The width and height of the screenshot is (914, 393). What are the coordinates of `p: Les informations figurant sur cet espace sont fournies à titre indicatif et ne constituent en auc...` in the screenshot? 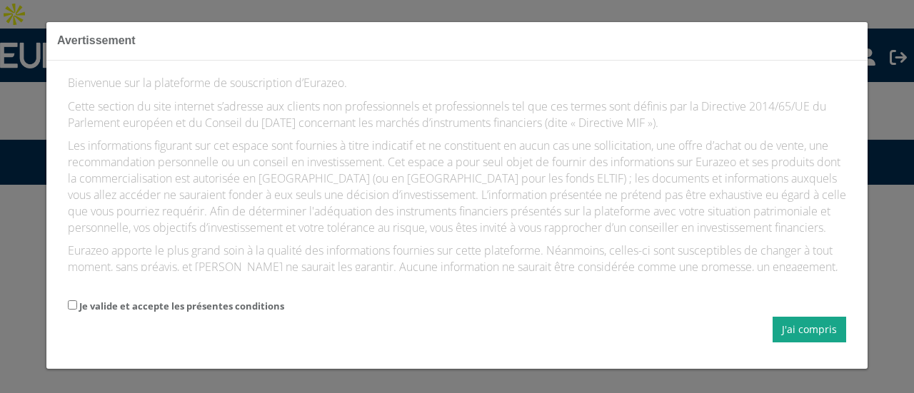 It's located at (457, 186).